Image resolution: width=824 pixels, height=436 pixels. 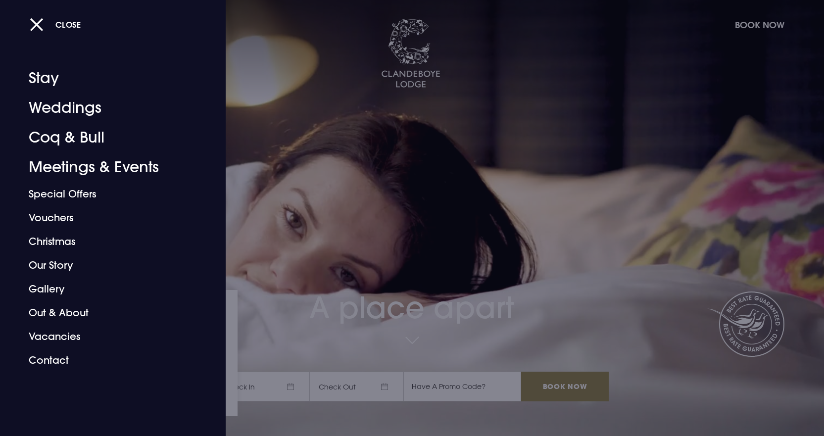 What do you see at coordinates (68, 24) in the screenshot?
I see `span: Close` at bounding box center [68, 24].